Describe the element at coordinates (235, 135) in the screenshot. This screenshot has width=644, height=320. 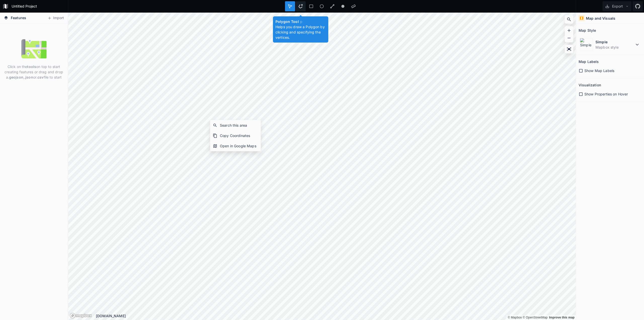
I see `div: Copy Coordinates` at that location.